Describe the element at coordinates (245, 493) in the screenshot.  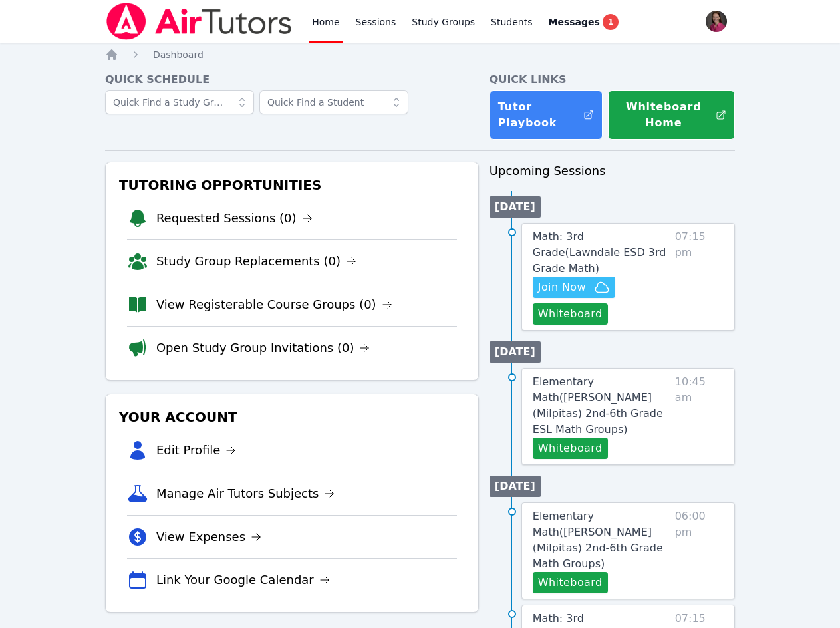
I see `a: Manage Air Tutors Subjects` at that location.